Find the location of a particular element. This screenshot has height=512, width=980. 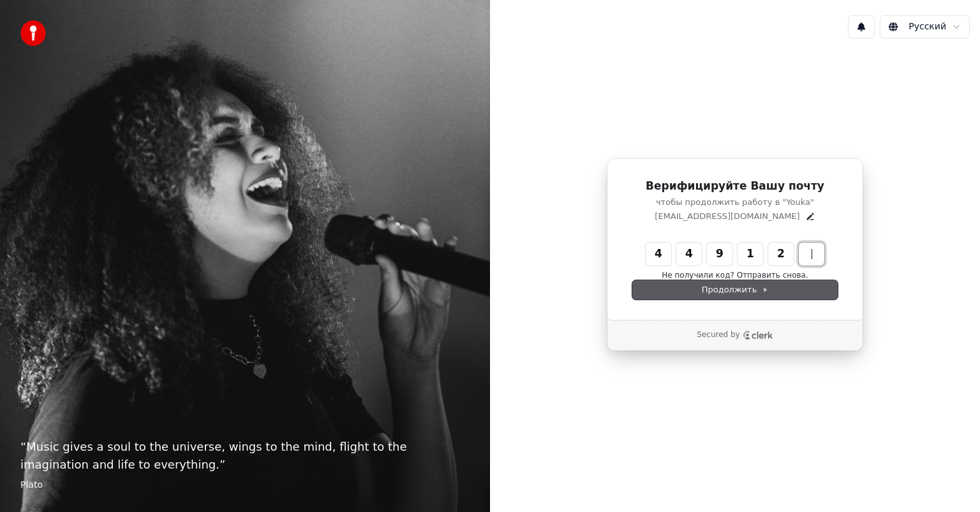

p: “ Music gives a soul to the universe, wings to the mind, flight to the imagination and life to ev... is located at coordinates (245, 456).